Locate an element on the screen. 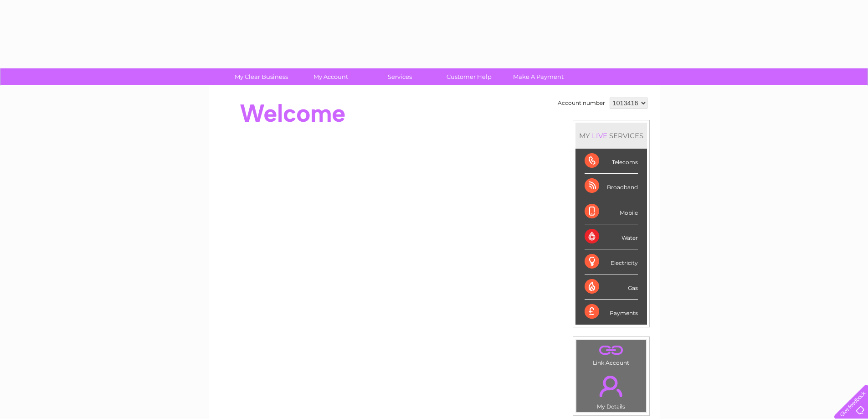 The height and width of the screenshot is (419, 868). td: My Details is located at coordinates (610, 390).